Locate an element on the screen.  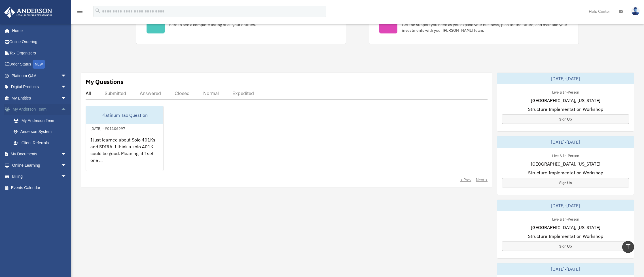
div: Expedited is located at coordinates (243, 93).